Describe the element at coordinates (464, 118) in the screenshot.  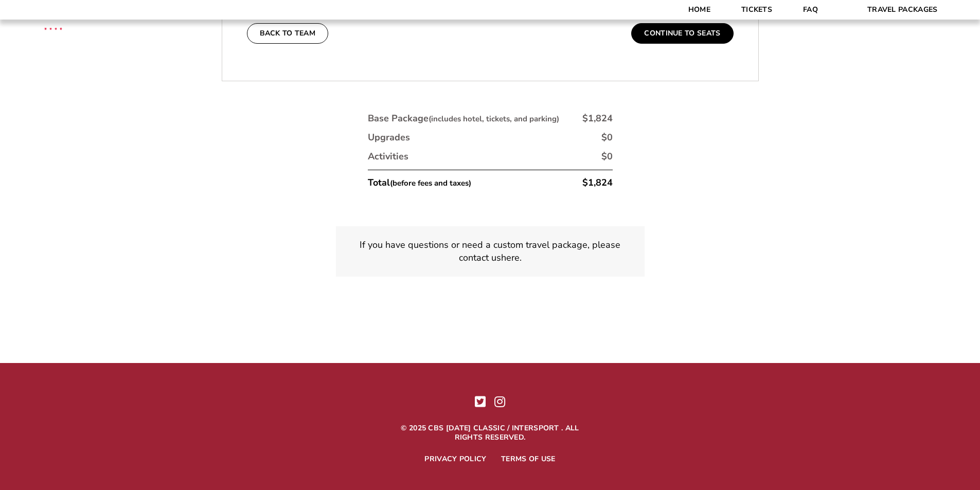
I see `div: Base Package` at that location.